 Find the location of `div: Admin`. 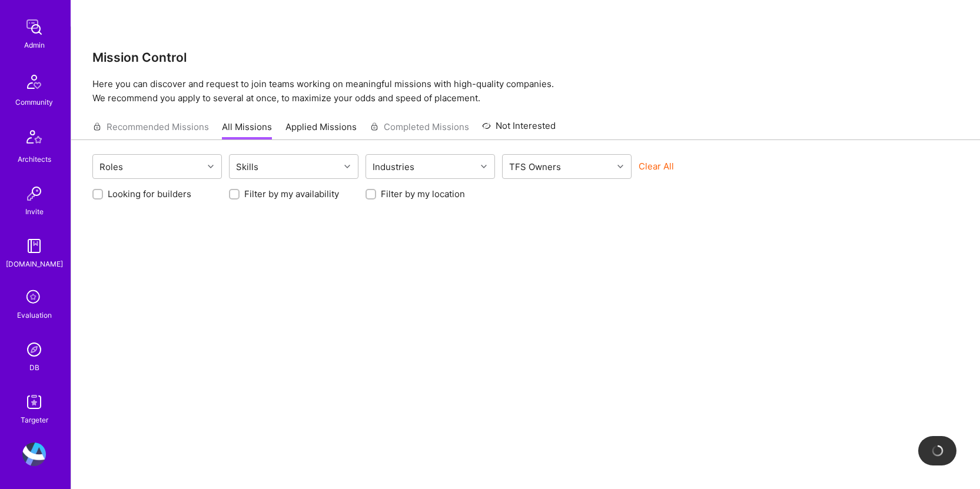

div: Admin is located at coordinates (34, 45).